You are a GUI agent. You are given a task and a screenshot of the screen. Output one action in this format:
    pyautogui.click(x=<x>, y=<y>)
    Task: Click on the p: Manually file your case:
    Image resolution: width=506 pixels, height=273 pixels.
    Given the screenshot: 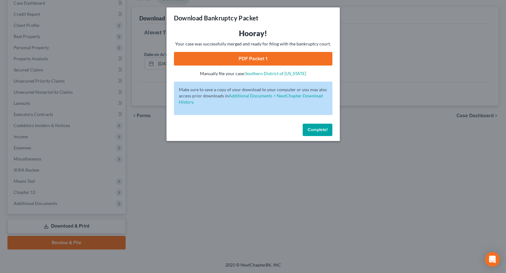 What is the action you would take?
    pyautogui.click(x=253, y=74)
    